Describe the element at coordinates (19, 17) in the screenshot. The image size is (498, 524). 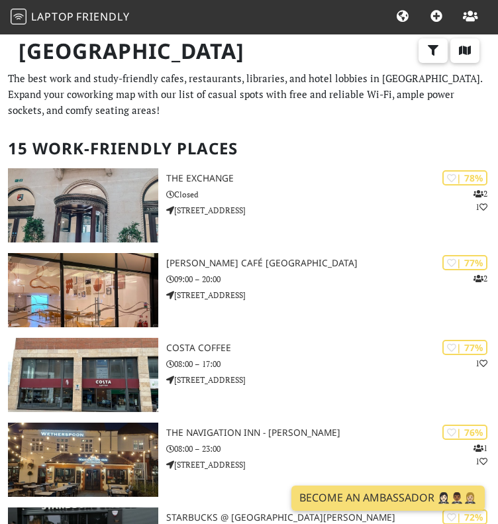
I see `img: LaptopFriendly` at that location.